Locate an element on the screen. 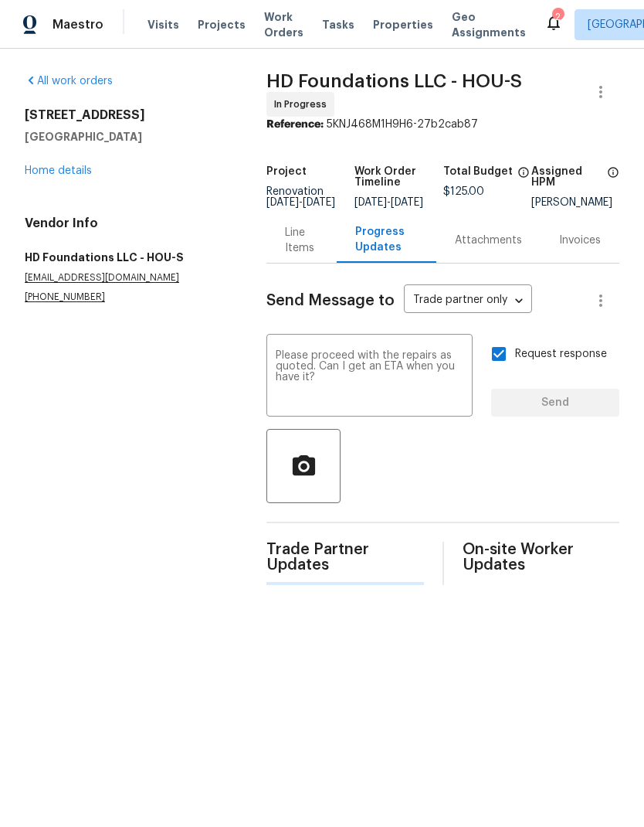 This screenshot has width=644, height=827. div: Invoices is located at coordinates (580, 240).